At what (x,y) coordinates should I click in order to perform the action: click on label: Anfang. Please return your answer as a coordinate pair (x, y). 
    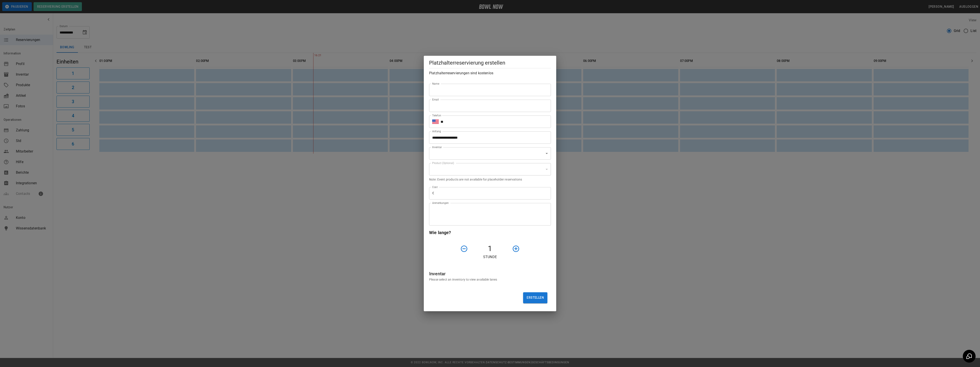
    Looking at the image, I should click on (436, 131).